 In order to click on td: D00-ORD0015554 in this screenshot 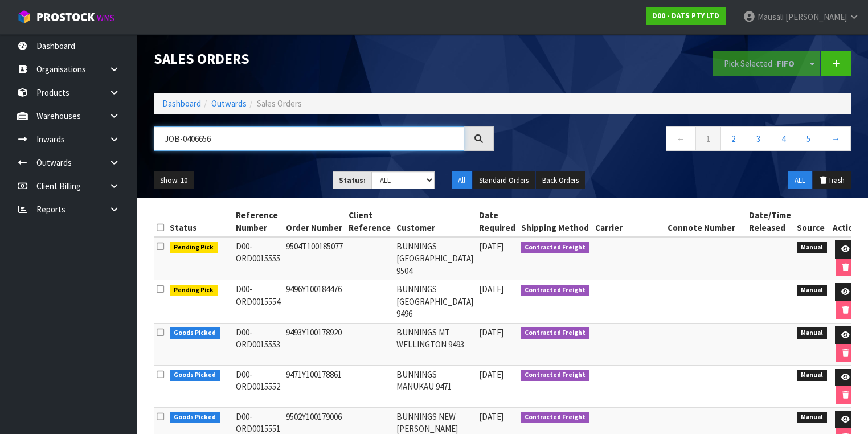, I will do `click(258, 301)`.